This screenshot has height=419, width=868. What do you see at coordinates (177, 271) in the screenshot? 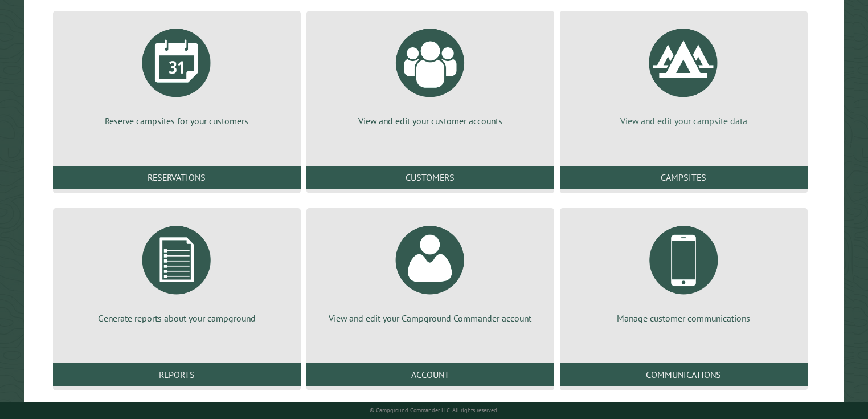
I see `a: Generate reports about your campground` at bounding box center [177, 271].